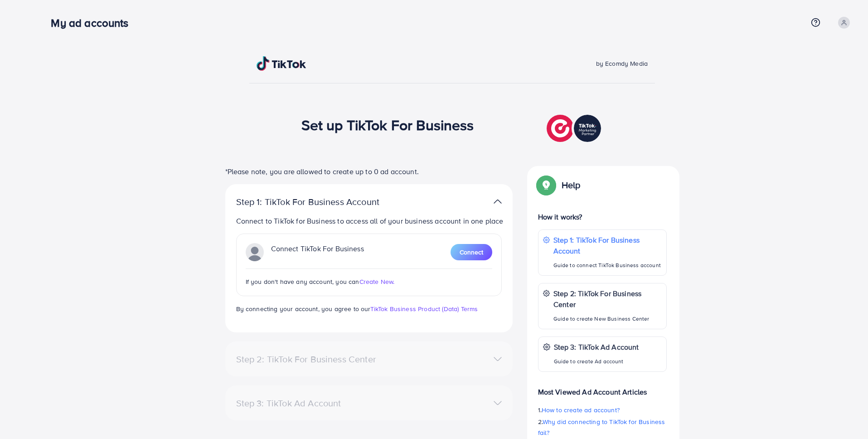 The image size is (868, 439). What do you see at coordinates (608, 299) in the screenshot?
I see `p: Step 2: TikTok For Business Center` at bounding box center [608, 299].